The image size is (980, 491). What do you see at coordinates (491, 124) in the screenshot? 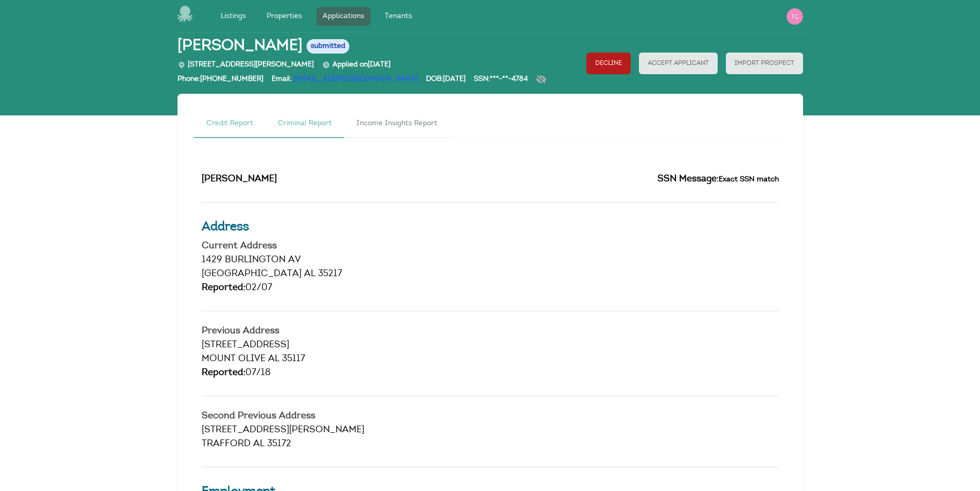
I see `nav: Tabs` at bounding box center [491, 124].